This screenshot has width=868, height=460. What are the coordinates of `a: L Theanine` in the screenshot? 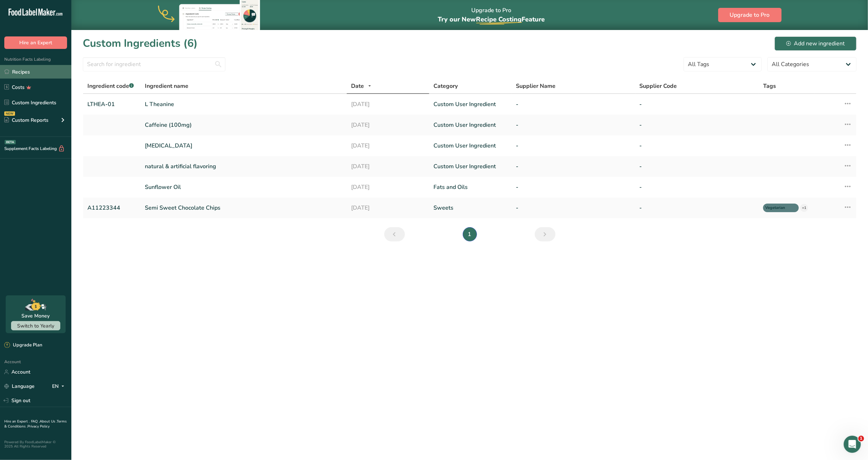 It's located at (244, 104).